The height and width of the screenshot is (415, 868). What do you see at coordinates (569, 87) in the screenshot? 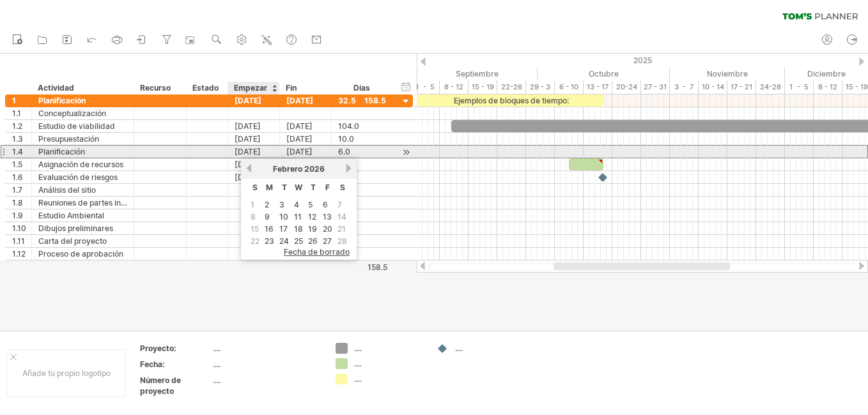
I see `div: 6 - 10` at bounding box center [569, 87].